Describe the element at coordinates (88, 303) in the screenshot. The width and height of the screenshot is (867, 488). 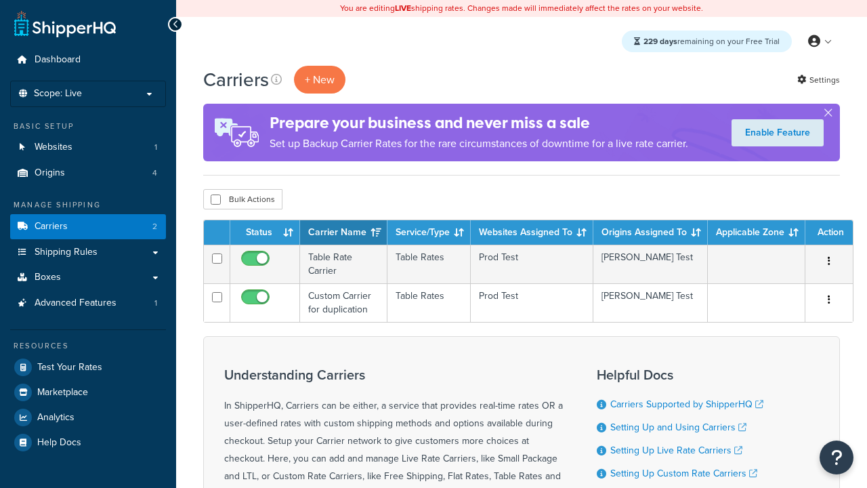
I see `a: Advanced Features 1` at that location.